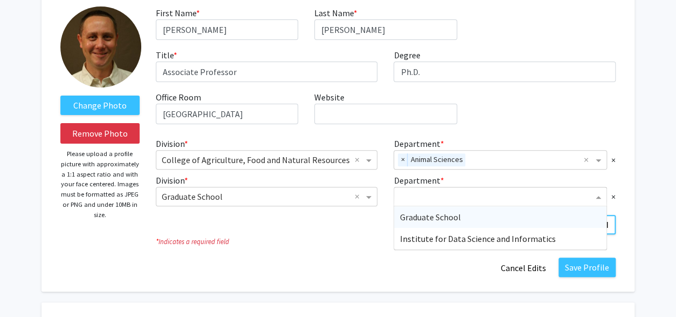  What do you see at coordinates (407, 55) in the screenshot?
I see `label: Degree` at bounding box center [407, 55].